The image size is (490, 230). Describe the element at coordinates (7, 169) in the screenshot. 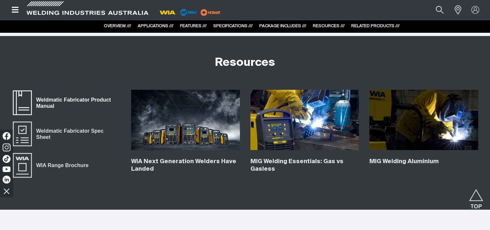

I see `img: YouTube` at that location.